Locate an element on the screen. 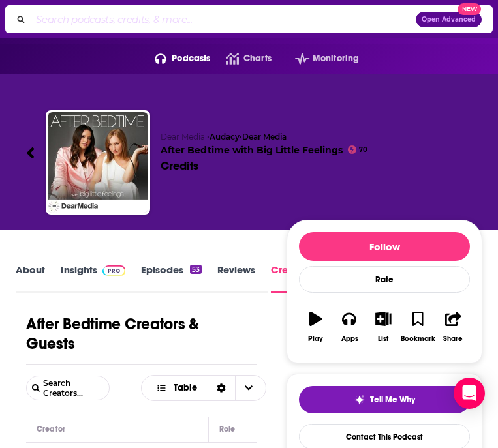 This screenshot has width=498, height=448. span: Charts is located at coordinates (257, 58).